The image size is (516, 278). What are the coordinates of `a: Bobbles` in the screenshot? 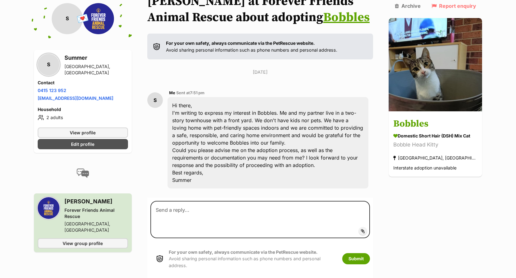 It's located at (346, 17).